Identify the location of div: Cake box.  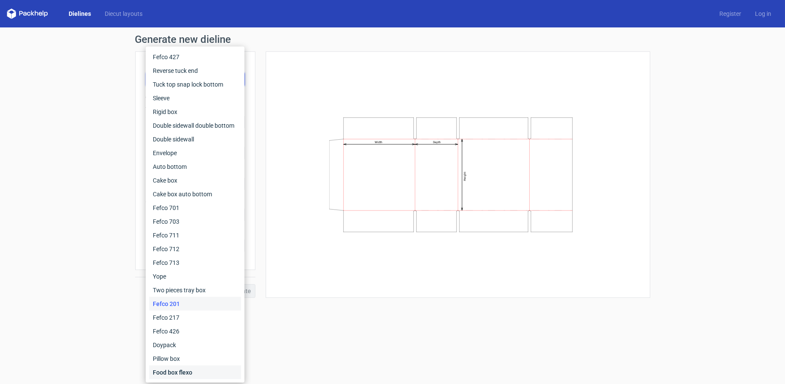
(195, 181).